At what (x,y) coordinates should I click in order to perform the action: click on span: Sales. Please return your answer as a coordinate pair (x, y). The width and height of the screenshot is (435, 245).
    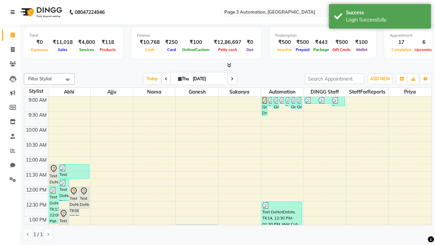
    Looking at the image, I should click on (63, 50).